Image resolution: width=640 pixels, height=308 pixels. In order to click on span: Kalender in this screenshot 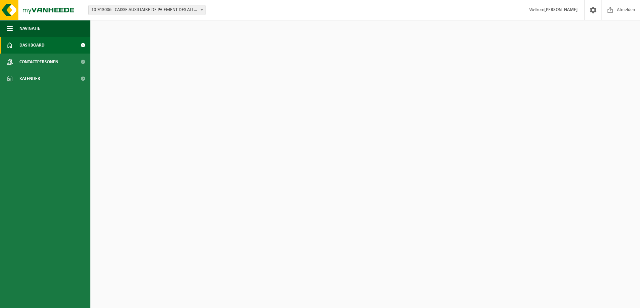, I will do `click(30, 79)`.